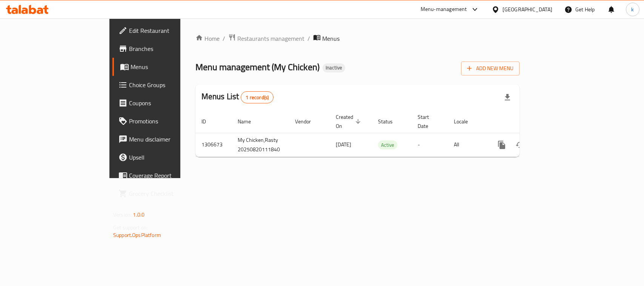  Describe the element at coordinates (502, 145) in the screenshot. I see `button: more` at that location.